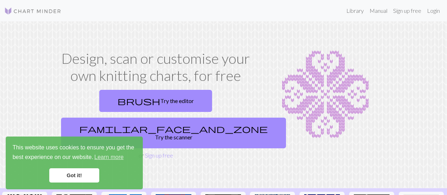  What do you see at coordinates (109, 157) in the screenshot?
I see `a: learn more about cookies` at bounding box center [109, 157].